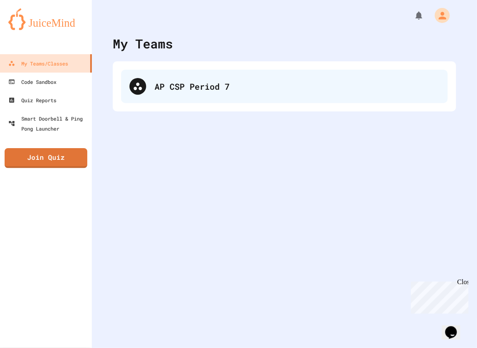 The image size is (477, 348). Describe the element at coordinates (439, 15) in the screenshot. I see `div: My Account` at that location.